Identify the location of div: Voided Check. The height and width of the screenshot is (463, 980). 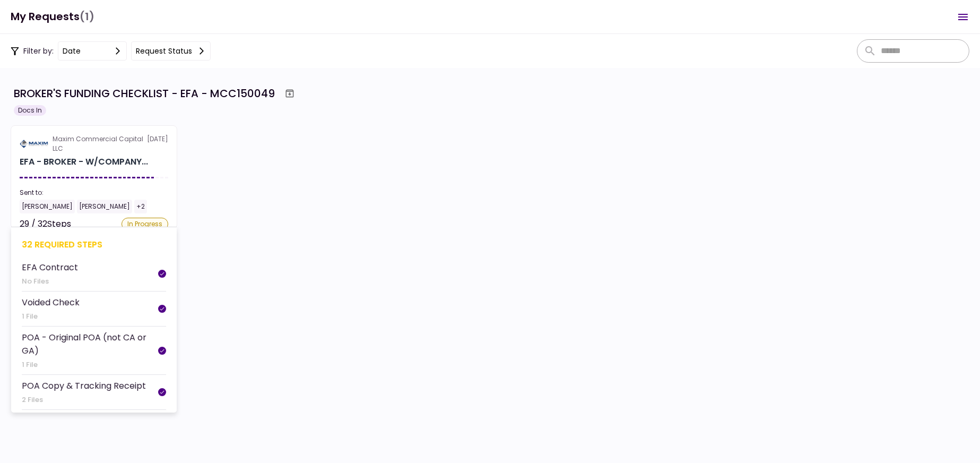
(50, 302).